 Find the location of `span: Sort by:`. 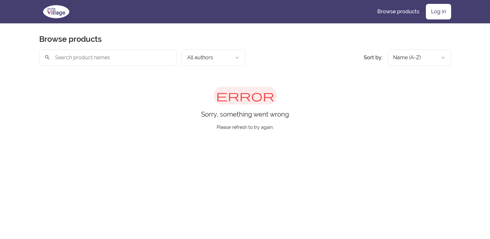

span: Sort by: is located at coordinates (373, 57).